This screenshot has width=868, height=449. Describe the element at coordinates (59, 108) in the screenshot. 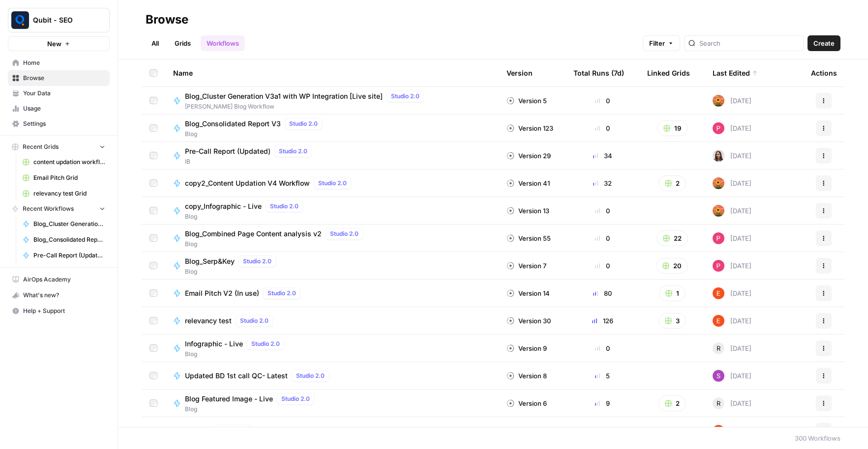

I see `a: Usage` at that location.